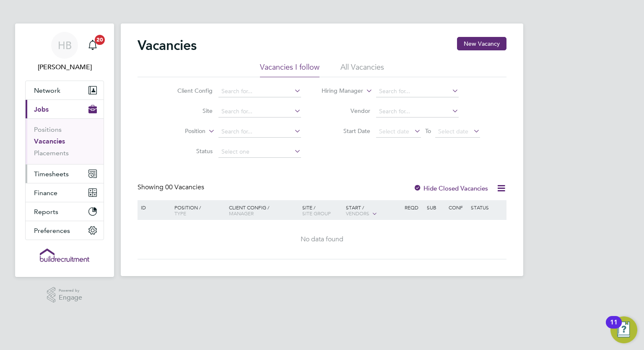 Image resolution: width=644 pixels, height=350 pixels. What do you see at coordinates (100, 40) in the screenshot?
I see `span: 20` at bounding box center [100, 40].